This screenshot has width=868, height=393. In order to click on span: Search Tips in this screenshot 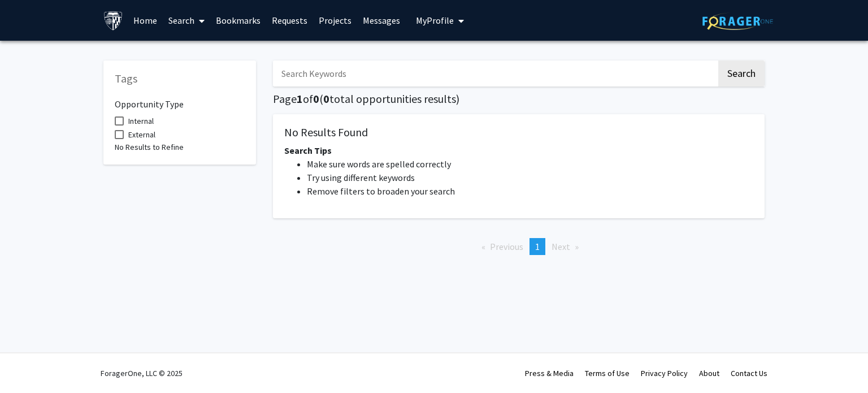, I will do `click(308, 151)`.